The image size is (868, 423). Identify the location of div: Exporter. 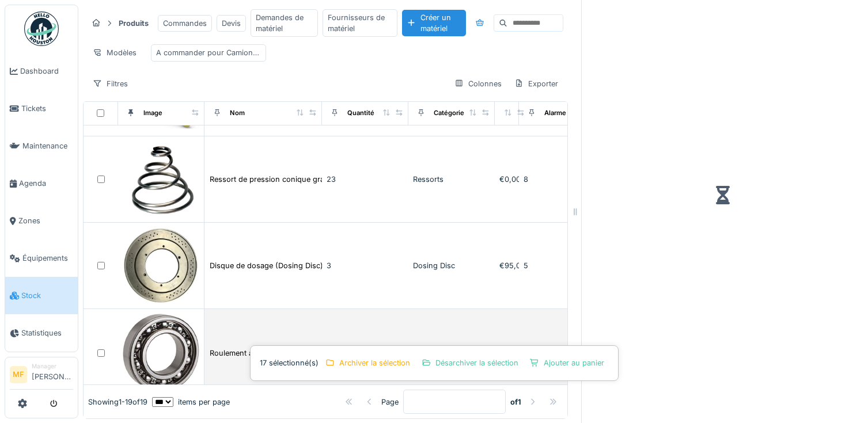
(536, 84).